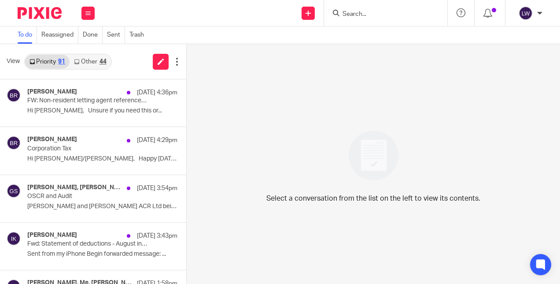  What do you see at coordinates (103, 62) in the screenshot?
I see `div: 44` at bounding box center [103, 62].